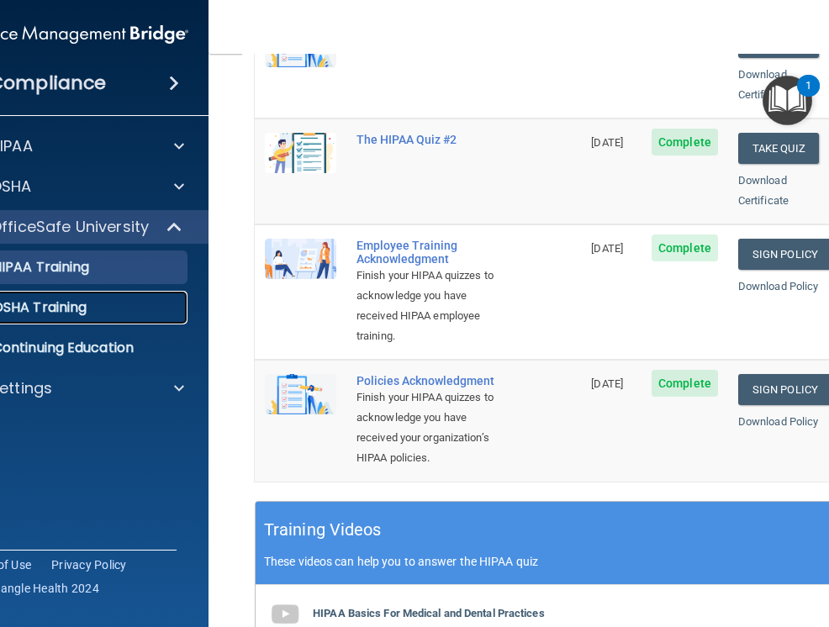 This screenshot has height=627, width=829. Describe the element at coordinates (426, 381) in the screenshot. I see `div: Policies Acknowledgment` at that location.